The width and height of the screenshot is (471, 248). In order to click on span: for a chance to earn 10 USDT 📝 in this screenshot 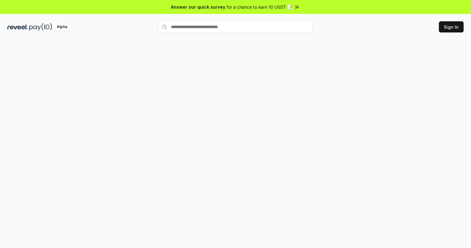, I will do `click(259, 7)`.